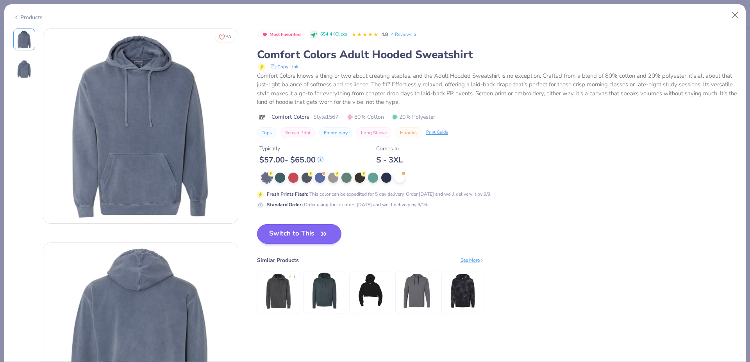 Image resolution: width=750 pixels, height=362 pixels. I want to click on div: $ 57.00 - $ 65.00, so click(291, 160).